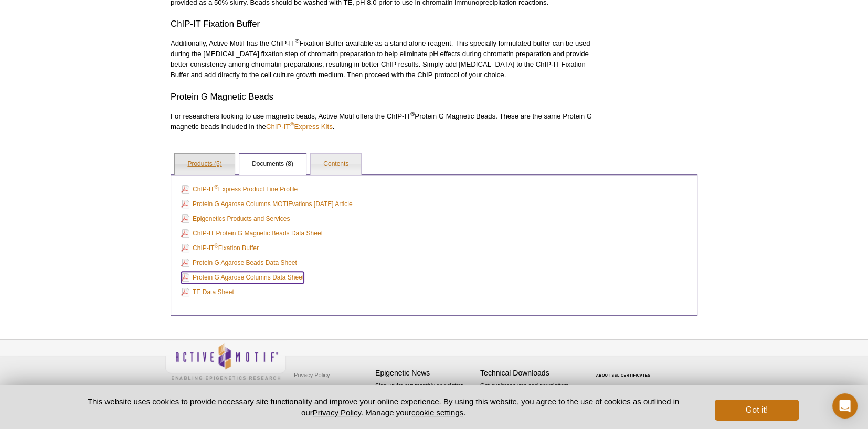 The image size is (868, 429). What do you see at coordinates (336, 164) in the screenshot?
I see `a: Contents` at bounding box center [336, 164].